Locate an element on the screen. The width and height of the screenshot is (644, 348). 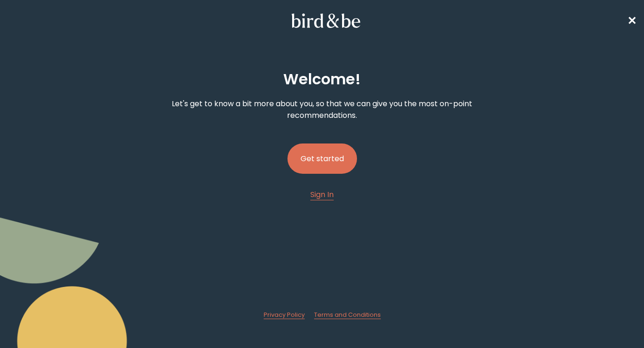
button: Get started is located at coordinates (322, 158).